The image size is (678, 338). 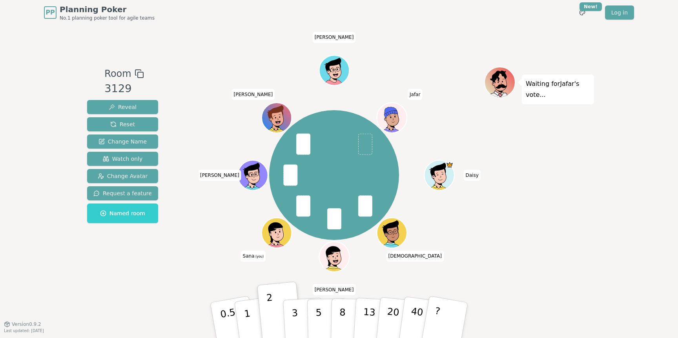 What do you see at coordinates (558, 89) in the screenshot?
I see `p: Waiting for Jafar 's vote...` at bounding box center [558, 89].